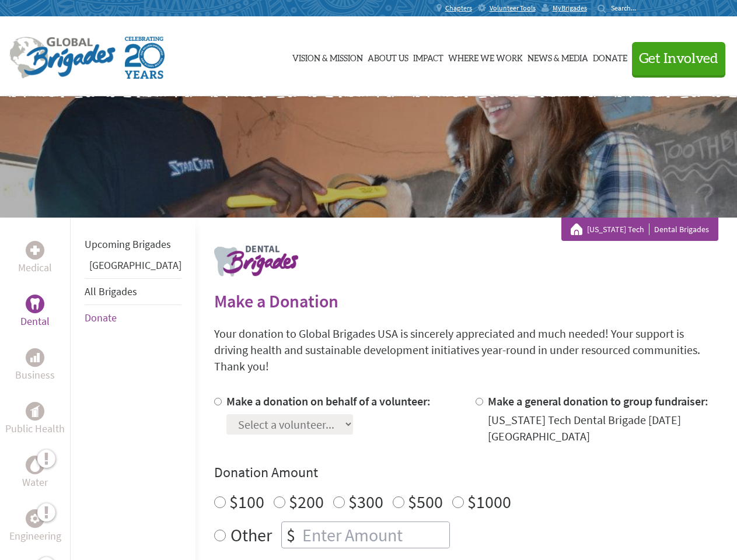 The width and height of the screenshot is (737, 560). What do you see at coordinates (35, 250) in the screenshot?
I see `div: Medical` at bounding box center [35, 250].